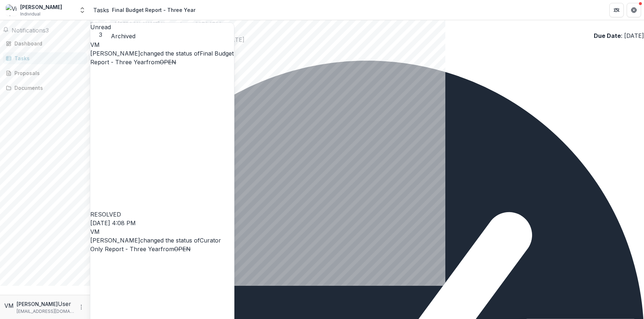 The image size is (644, 319). Describe the element at coordinates (45, 44) in the screenshot. I see `a: Dashboard` at that location.